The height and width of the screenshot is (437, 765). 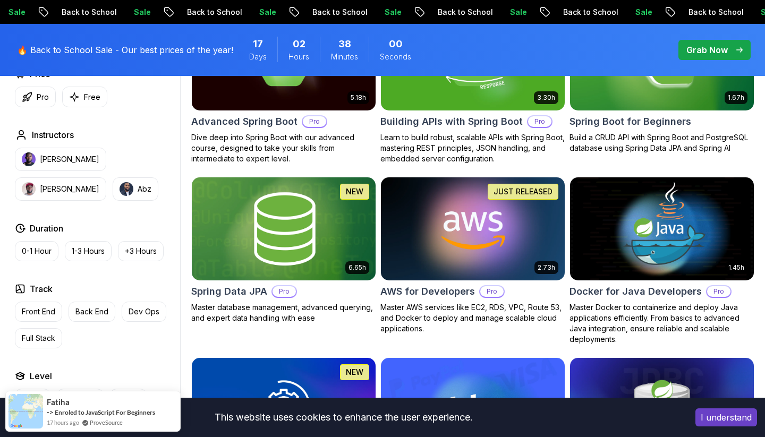 What do you see at coordinates (662, 323) in the screenshot?
I see `p: Master Docker to containerize and deploy Java applications efficiently. From basics to advanced J...` at bounding box center [662, 323].